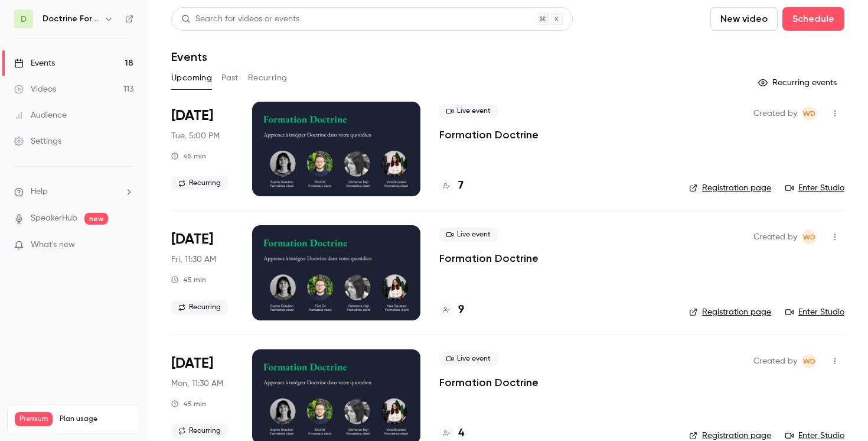 The width and height of the screenshot is (868, 441). I want to click on span: Premium, so click(34, 419).